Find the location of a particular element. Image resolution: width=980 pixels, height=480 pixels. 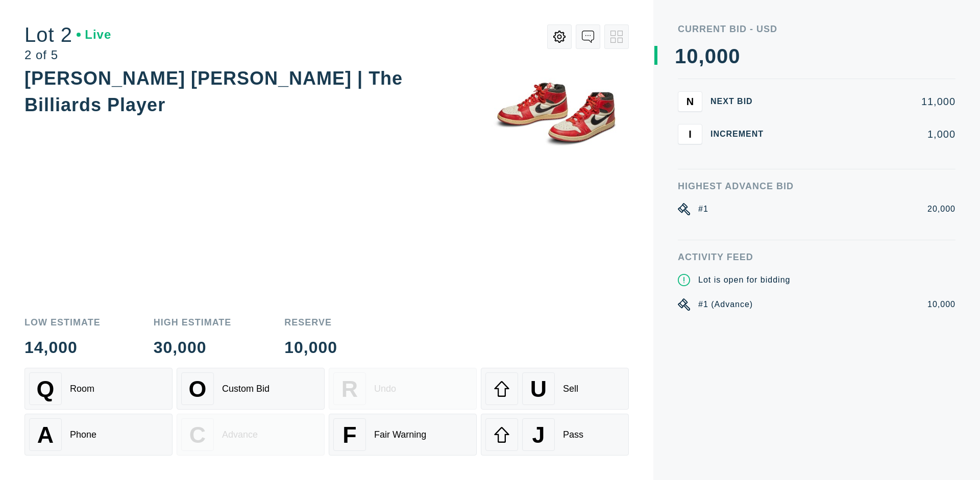

div: Highest Advance Bid is located at coordinates (816, 187).